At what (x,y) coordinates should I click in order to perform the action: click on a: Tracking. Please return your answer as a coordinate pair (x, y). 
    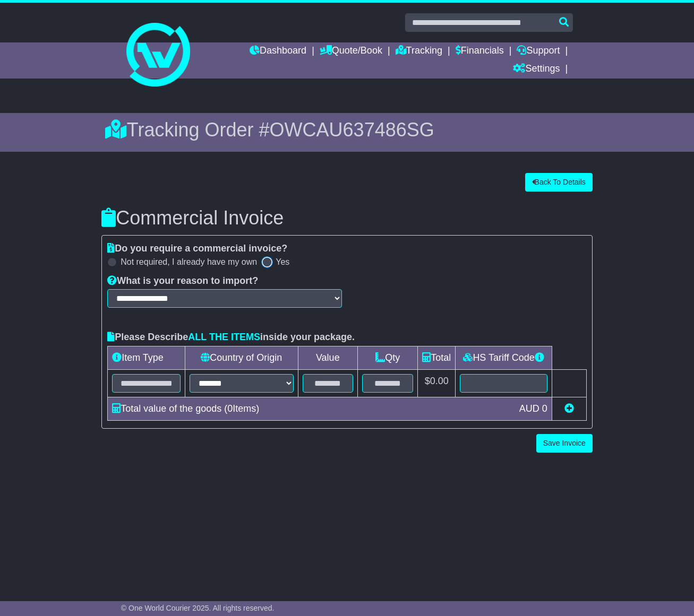
    Looking at the image, I should click on (419, 52).